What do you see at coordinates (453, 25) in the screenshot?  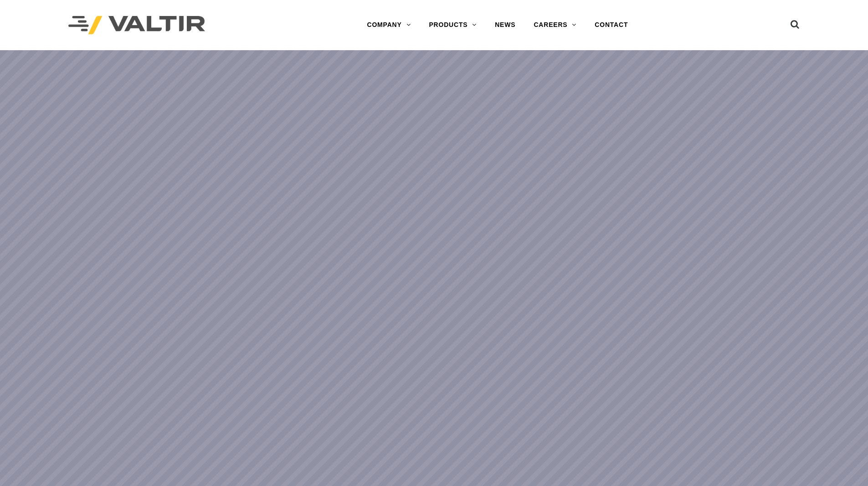 I see `a: PRODUCTS` at bounding box center [453, 25].